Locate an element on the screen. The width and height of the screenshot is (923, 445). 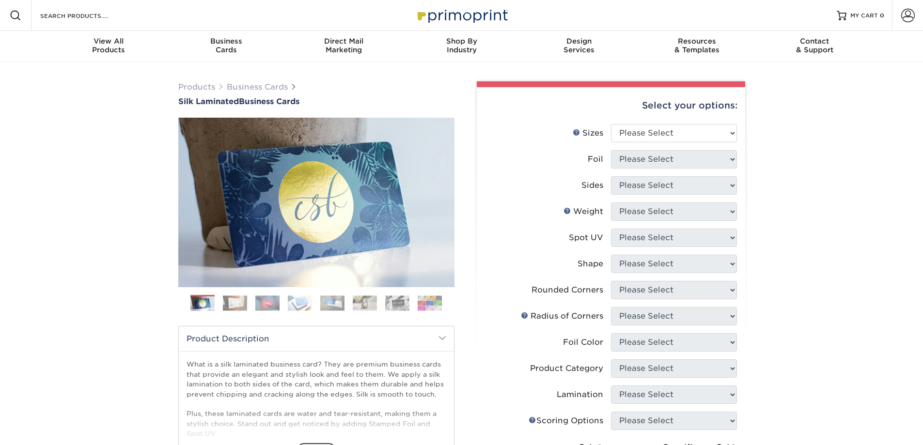
a: Direct MailMarketing is located at coordinates (344, 47).